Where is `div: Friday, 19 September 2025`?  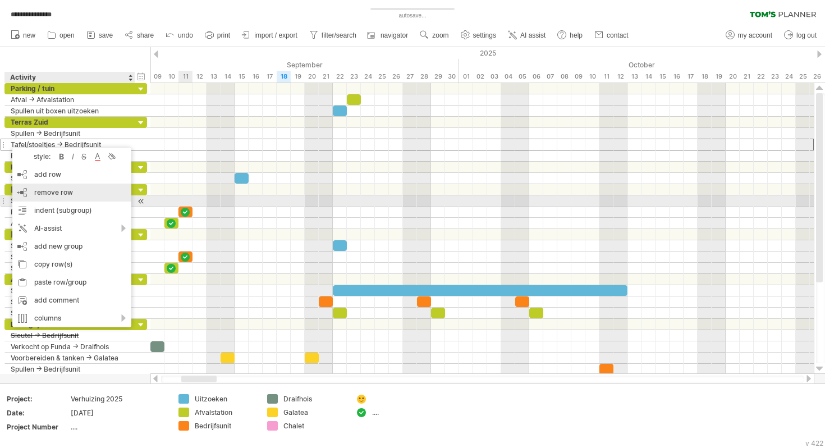 div: Friday, 19 September 2025 is located at coordinates (298, 76).